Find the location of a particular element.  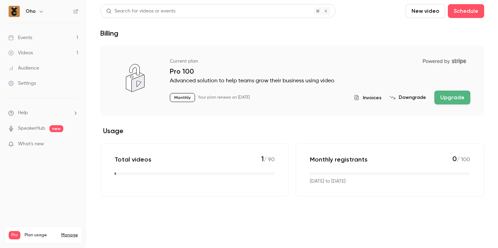

p: Advanced solution to help teams grow their business using video is located at coordinates (320, 81).